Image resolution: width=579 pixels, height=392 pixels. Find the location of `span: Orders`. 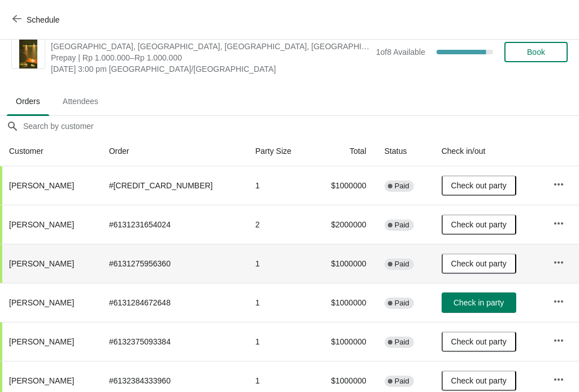

span: Orders is located at coordinates (27, 101).